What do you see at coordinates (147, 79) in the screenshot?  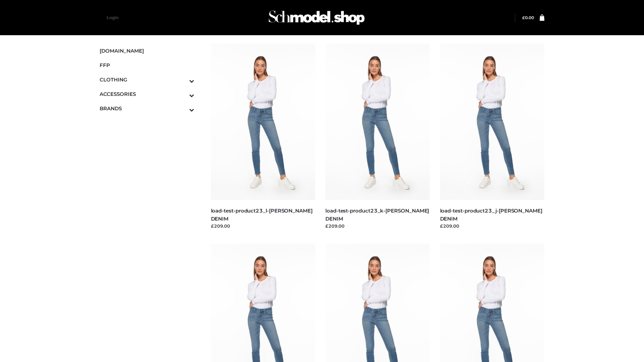 I see `a: CLOTHINGToggle Submenu` at bounding box center [147, 79].